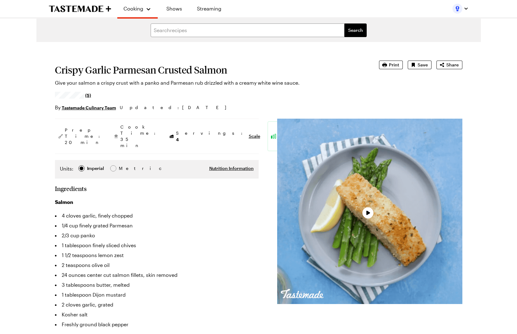 Image resolution: width=517 pixels, height=334 pixels. I want to click on span: Servings:, so click(211, 136).